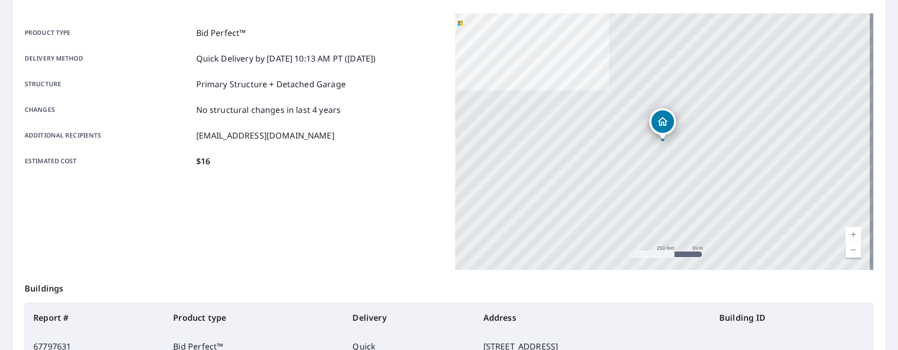 This screenshot has width=898, height=350. Describe the element at coordinates (269, 110) in the screenshot. I see `p: No structural changes in last 4 years` at that location.